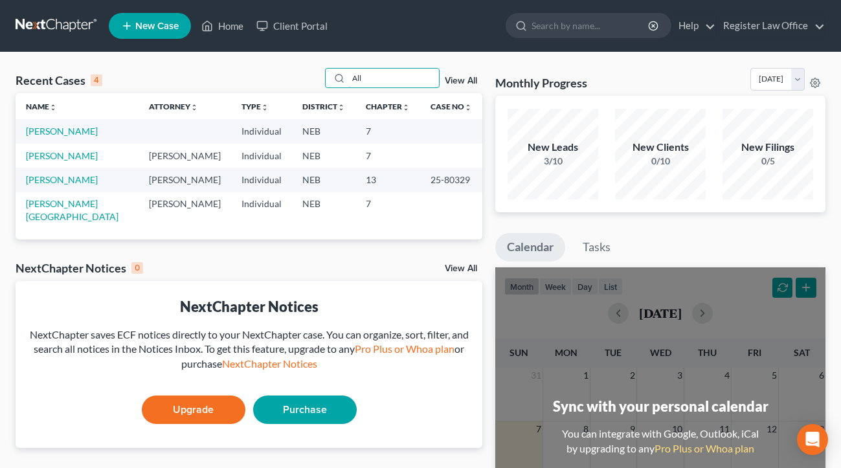 This screenshot has width=841, height=468. I want to click on div: Sync with your personal calendar, so click(660, 406).